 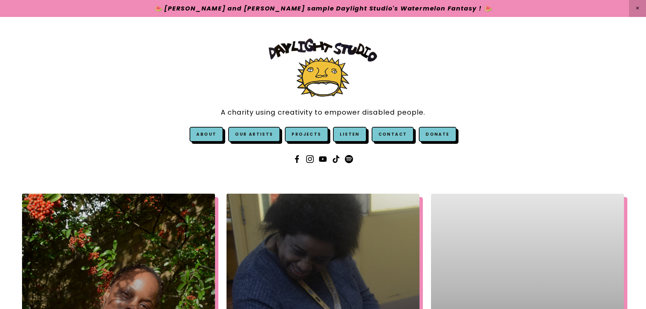 What do you see at coordinates (350, 134) in the screenshot?
I see `a: Listen` at bounding box center [350, 134].